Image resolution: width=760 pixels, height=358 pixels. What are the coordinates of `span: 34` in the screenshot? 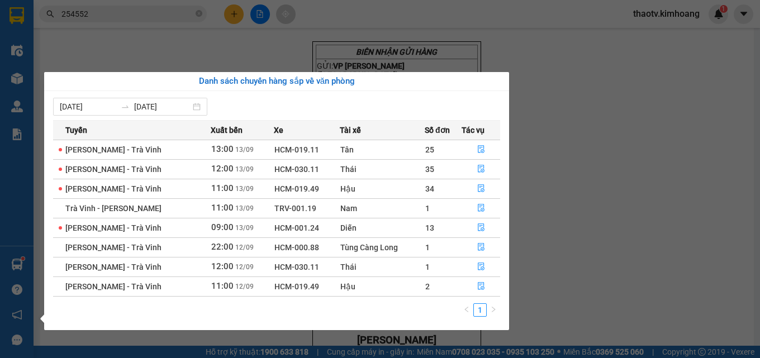 It's located at (430, 189).